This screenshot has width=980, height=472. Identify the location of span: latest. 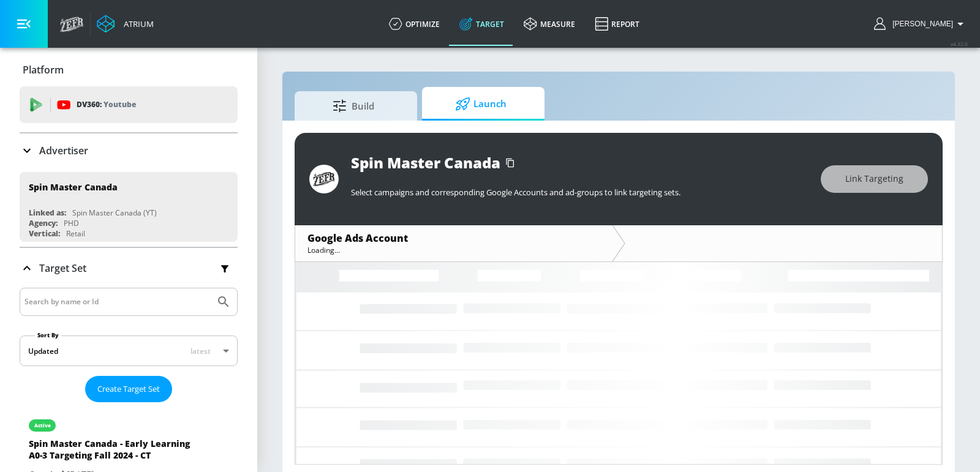
(200, 351).